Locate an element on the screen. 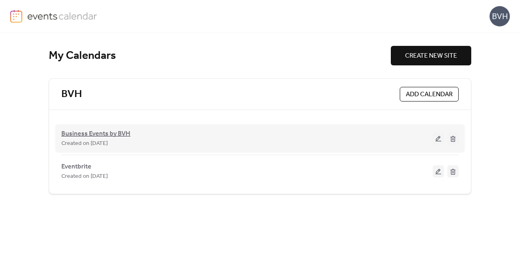 The image size is (520, 270). img: logo is located at coordinates (16, 16).